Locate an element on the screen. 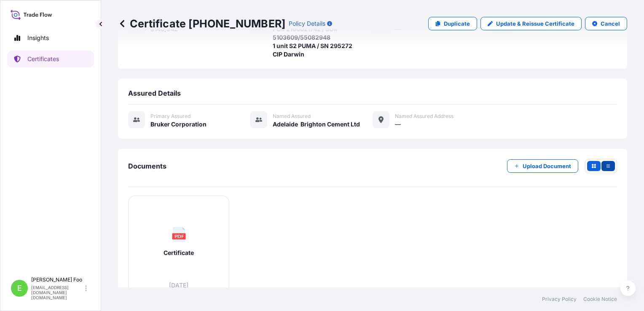  a: Duplicate is located at coordinates (453, 24).